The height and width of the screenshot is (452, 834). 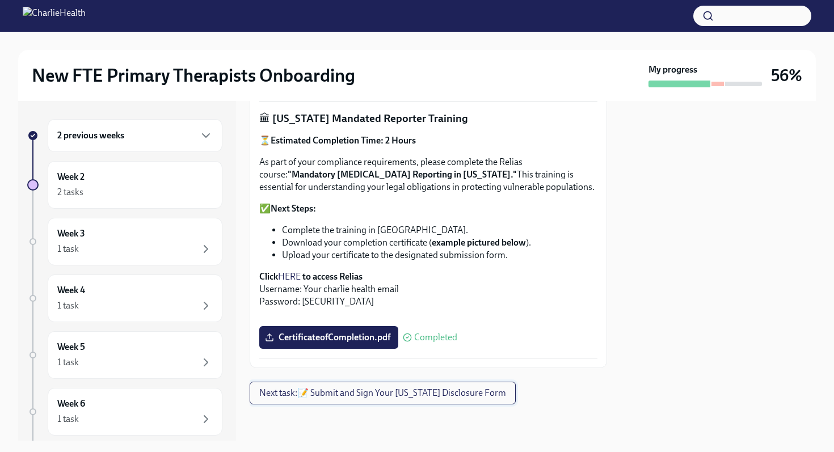 I want to click on a: Week 41 task, so click(x=125, y=298).